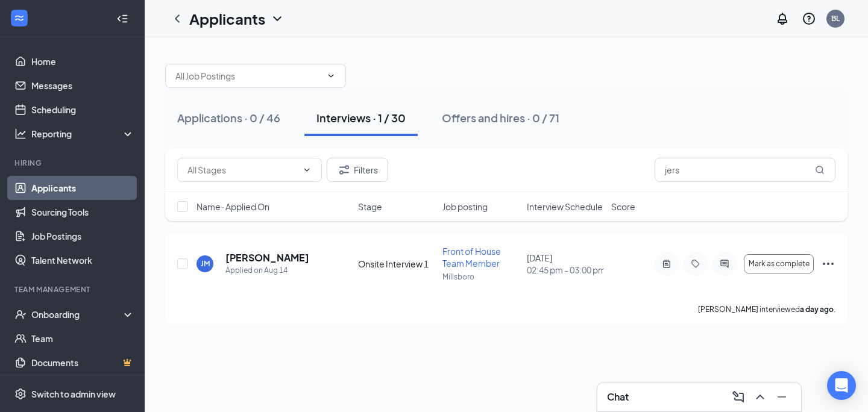 The image size is (868, 412). What do you see at coordinates (500, 117) in the screenshot?
I see `div: Offers and hires · 0 / 71` at bounding box center [500, 117].